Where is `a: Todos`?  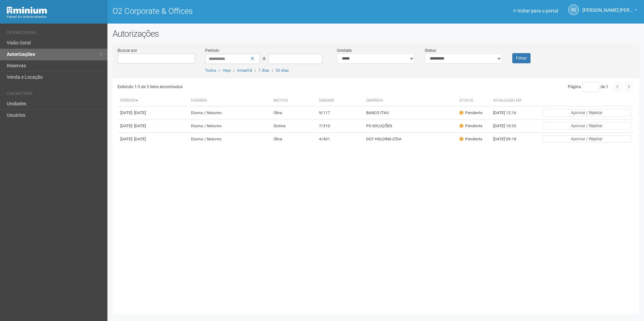
a: Todos is located at coordinates (210, 70).